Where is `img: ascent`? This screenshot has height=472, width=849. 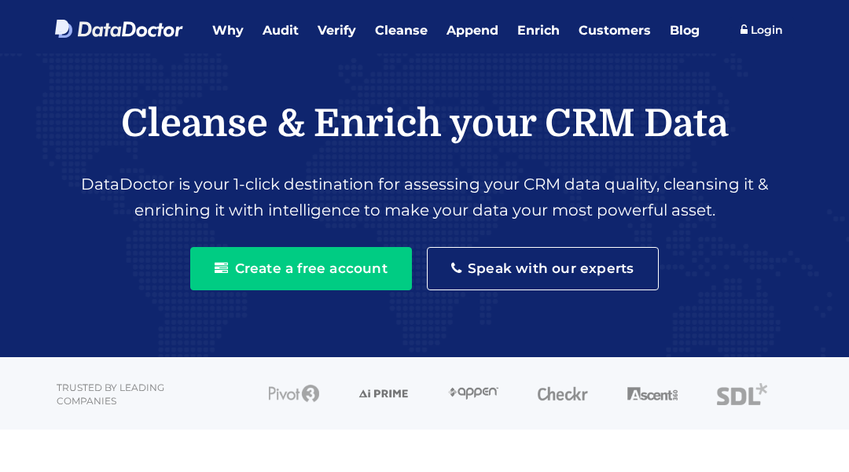
img: ascent is located at coordinates (653, 393).